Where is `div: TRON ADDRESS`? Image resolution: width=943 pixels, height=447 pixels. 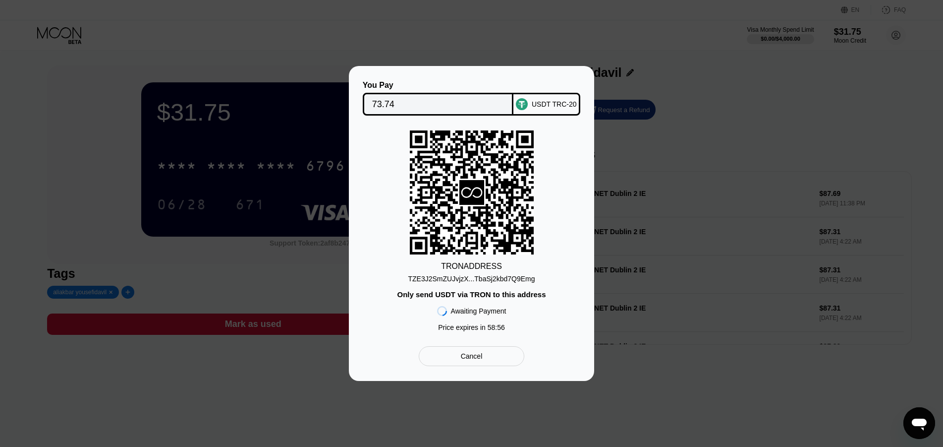 div: TRON ADDRESS is located at coordinates (471, 266).